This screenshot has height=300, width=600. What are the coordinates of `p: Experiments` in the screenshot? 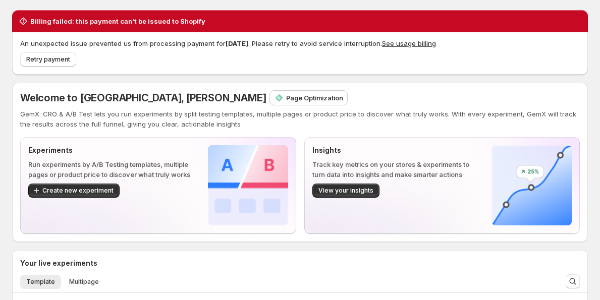 It's located at (110, 150).